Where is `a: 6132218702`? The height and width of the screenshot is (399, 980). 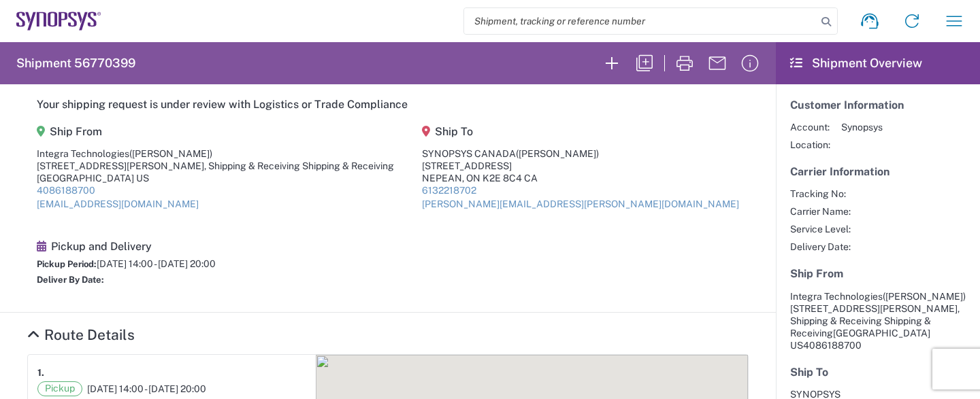 a: 6132218702 is located at coordinates (449, 190).